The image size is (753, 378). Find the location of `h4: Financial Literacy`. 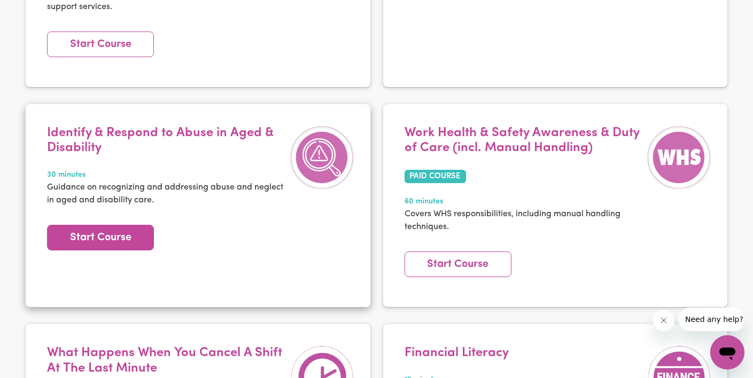

h4: Financial Literacy is located at coordinates (523, 353).